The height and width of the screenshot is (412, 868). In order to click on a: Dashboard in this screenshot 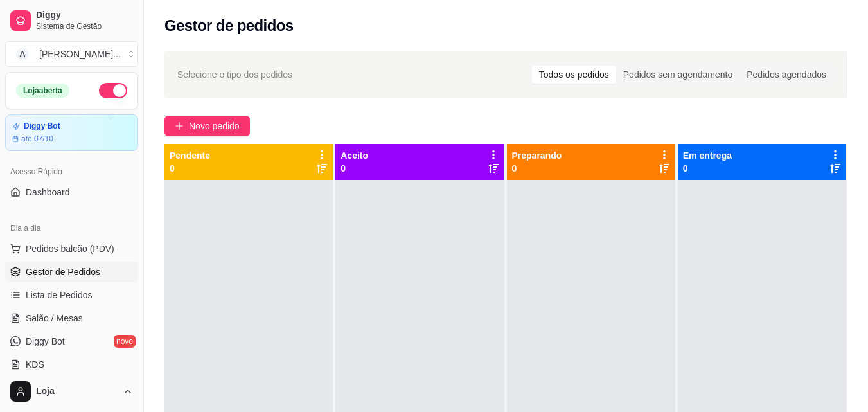, I will do `click(71, 192)`.